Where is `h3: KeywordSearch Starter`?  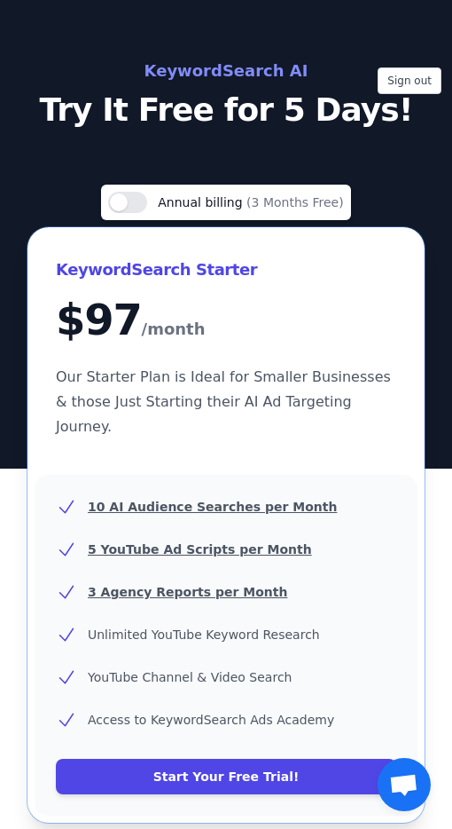
h3: KeywordSearch Starter is located at coordinates (226, 270).